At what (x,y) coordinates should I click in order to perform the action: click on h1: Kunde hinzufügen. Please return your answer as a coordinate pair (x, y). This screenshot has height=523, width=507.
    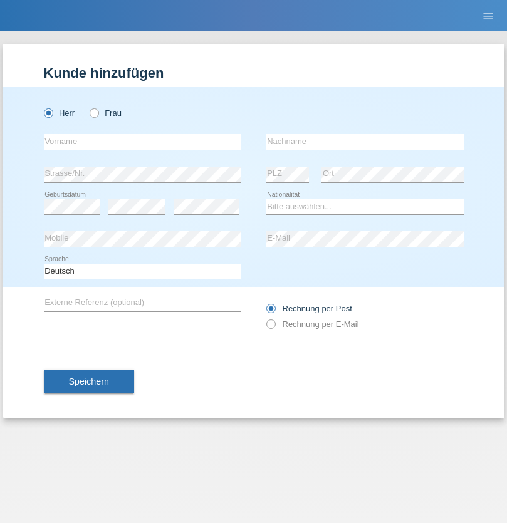
    Looking at the image, I should click on (254, 73).